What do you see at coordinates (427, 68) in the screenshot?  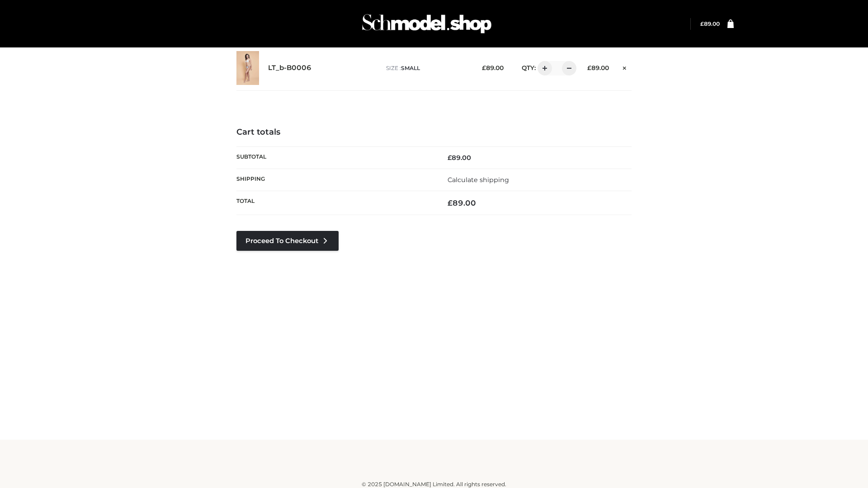 I see `p: size :` at bounding box center [427, 68].